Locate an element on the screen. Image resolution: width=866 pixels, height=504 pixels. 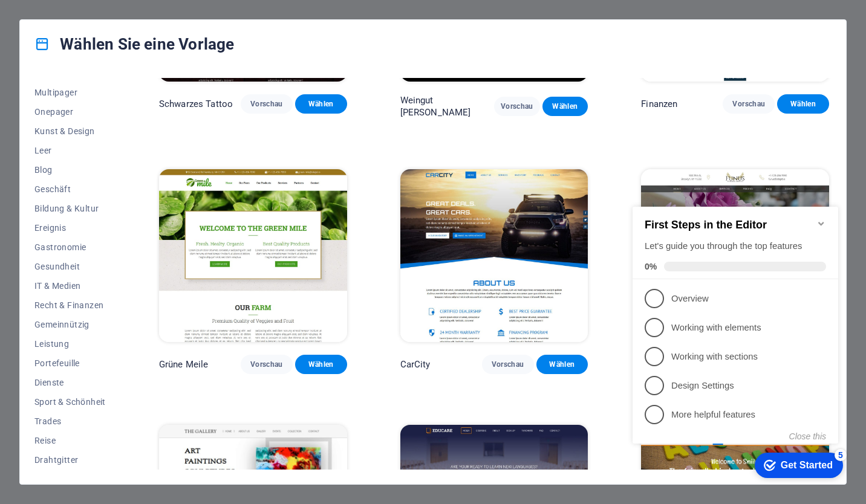
img: Green mile is located at coordinates (253, 256).